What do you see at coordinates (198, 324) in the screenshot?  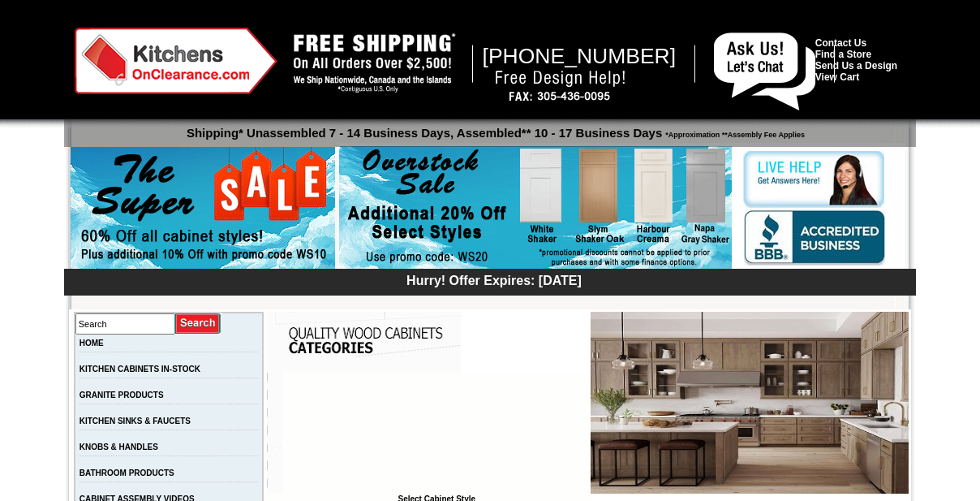 I see `input: Submit` at bounding box center [198, 324].